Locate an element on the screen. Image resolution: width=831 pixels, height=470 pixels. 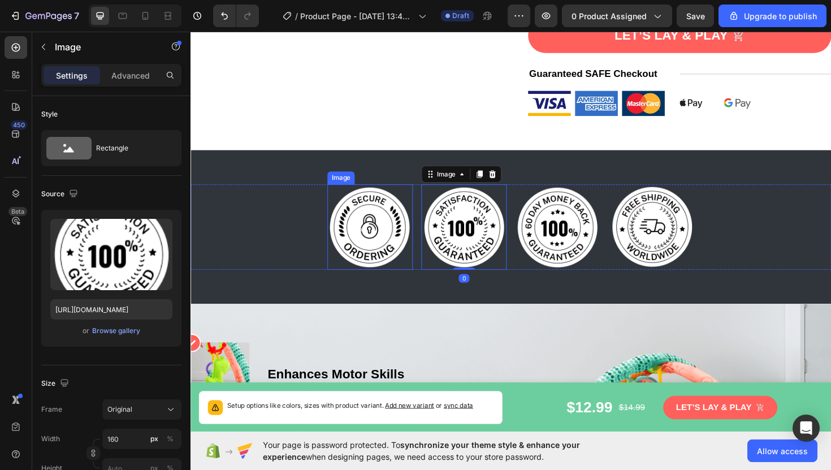
span: 0 product assigned is located at coordinates (609, 16).